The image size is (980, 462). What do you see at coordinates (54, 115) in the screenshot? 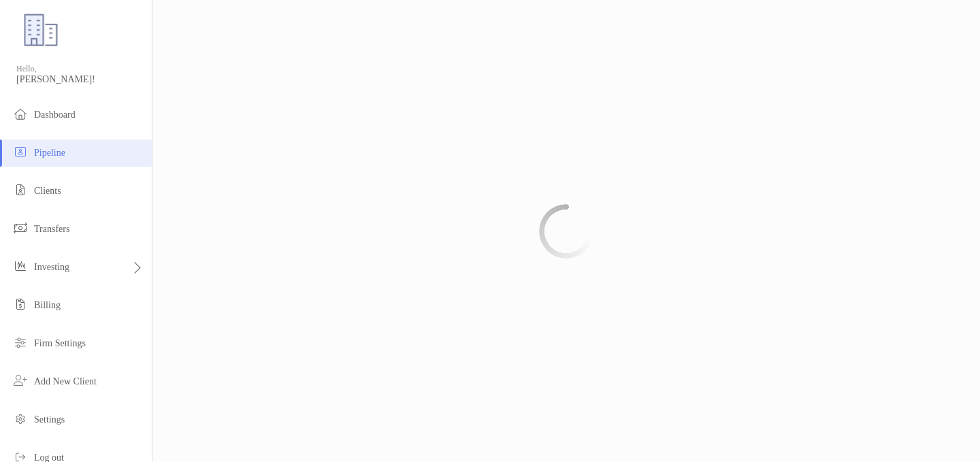
I see `span: Dashboard` at bounding box center [54, 115].